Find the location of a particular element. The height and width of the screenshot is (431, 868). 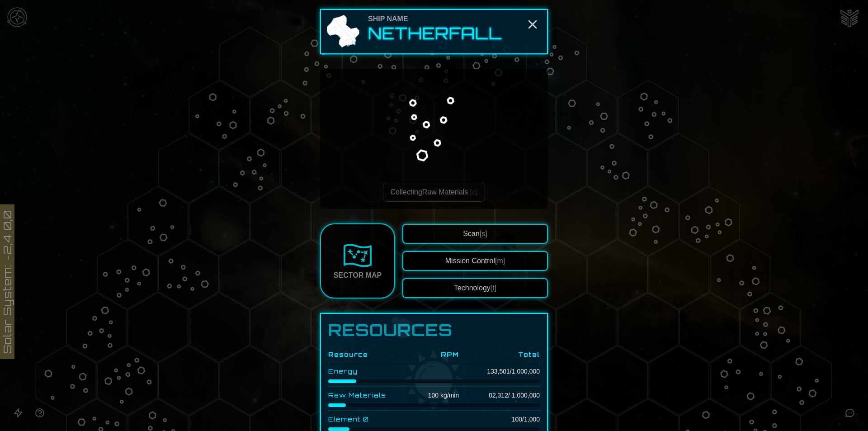

span: [c] is located at coordinates (474, 192).